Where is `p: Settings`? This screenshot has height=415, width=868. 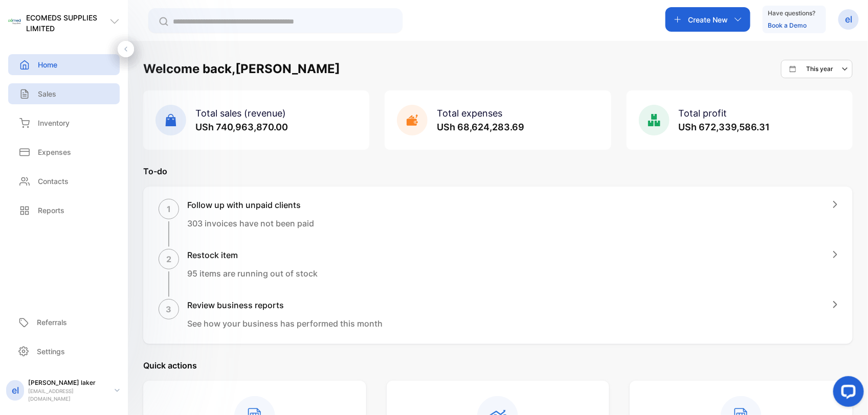 p: Settings is located at coordinates (51, 351).